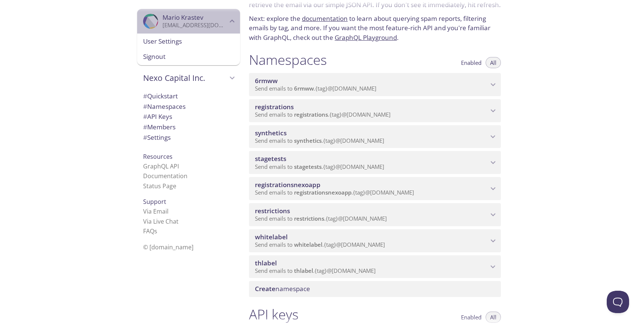 The image size is (644, 328). What do you see at coordinates (325, 18) in the screenshot?
I see `a: documentation` at bounding box center [325, 18].